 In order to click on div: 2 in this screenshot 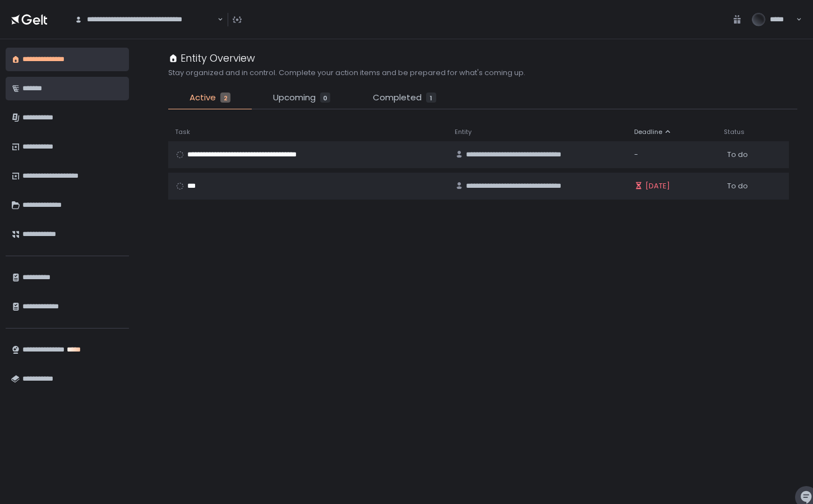, I will do `click(225, 98)`.